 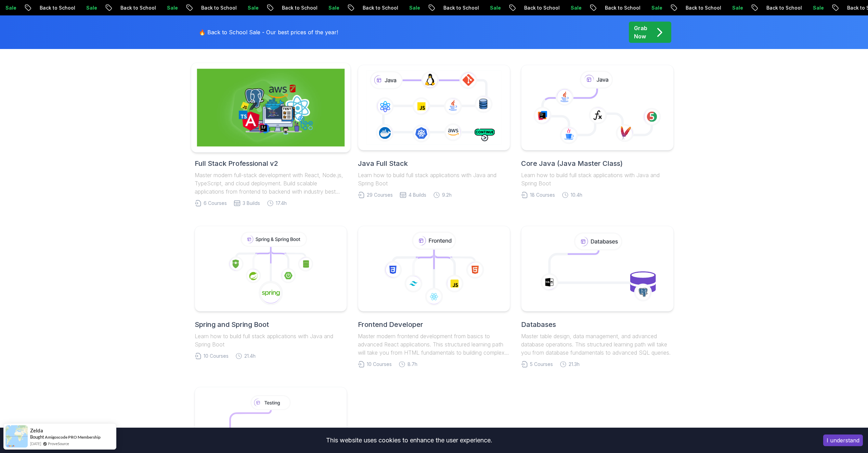 What do you see at coordinates (541, 364) in the screenshot?
I see `span: 5 Courses` at bounding box center [541, 364].